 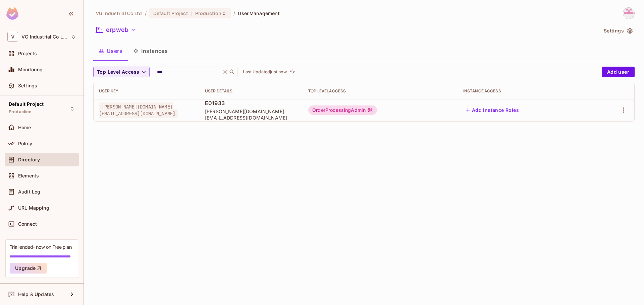 I want to click on span: Top Level Access, so click(x=118, y=72).